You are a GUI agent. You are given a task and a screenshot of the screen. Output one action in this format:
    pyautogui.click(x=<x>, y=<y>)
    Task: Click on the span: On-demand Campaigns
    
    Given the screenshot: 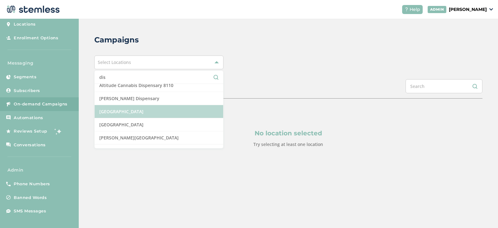 What is the action you would take?
    pyautogui.click(x=40, y=104)
    